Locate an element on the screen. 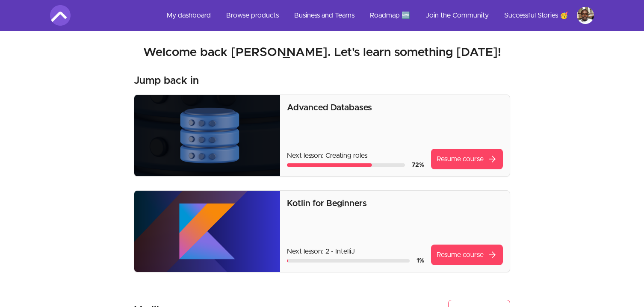 This screenshot has width=644, height=307. a: Roadmap 🆕 is located at coordinates (390, 16).